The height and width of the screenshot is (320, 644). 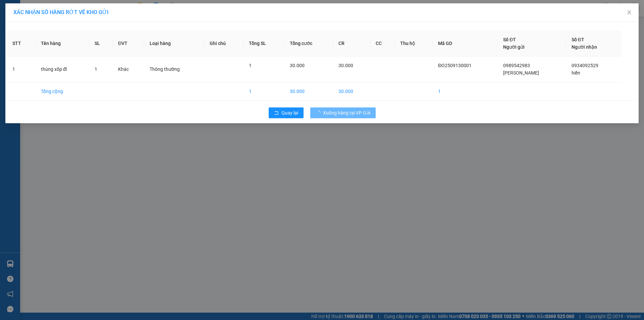 What do you see at coordinates (466, 43) in the screenshot?
I see `th: Mã GD` at bounding box center [466, 43].